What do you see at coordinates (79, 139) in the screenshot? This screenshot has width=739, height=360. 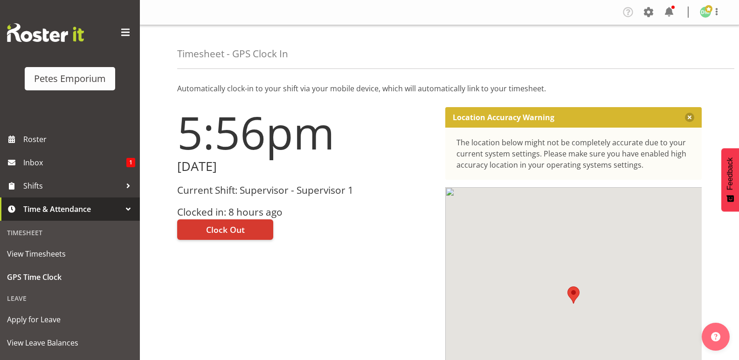 I see `span: Roster` at bounding box center [79, 139].